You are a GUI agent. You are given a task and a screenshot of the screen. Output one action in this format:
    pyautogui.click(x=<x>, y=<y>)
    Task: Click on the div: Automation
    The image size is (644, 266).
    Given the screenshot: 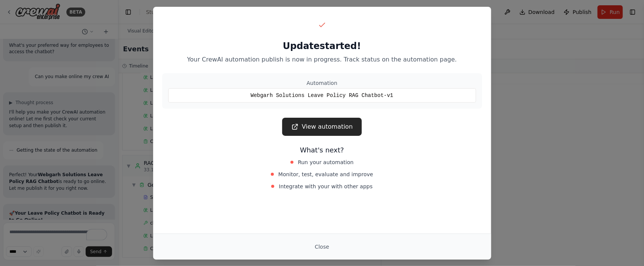 What is the action you would take?
    pyautogui.click(x=322, y=83)
    